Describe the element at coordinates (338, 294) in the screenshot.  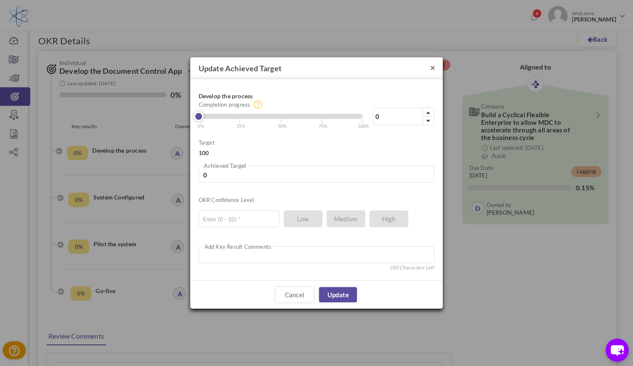
I see `a: Update` at that location.